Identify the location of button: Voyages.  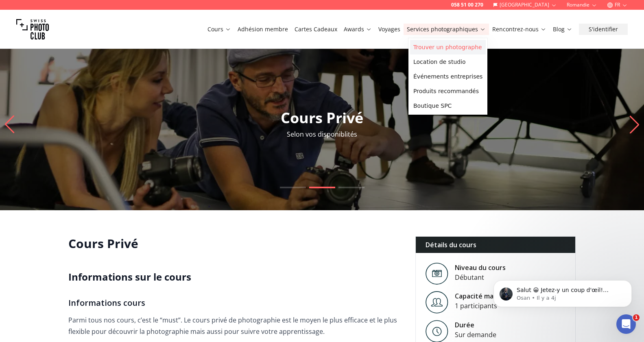
(389, 29).